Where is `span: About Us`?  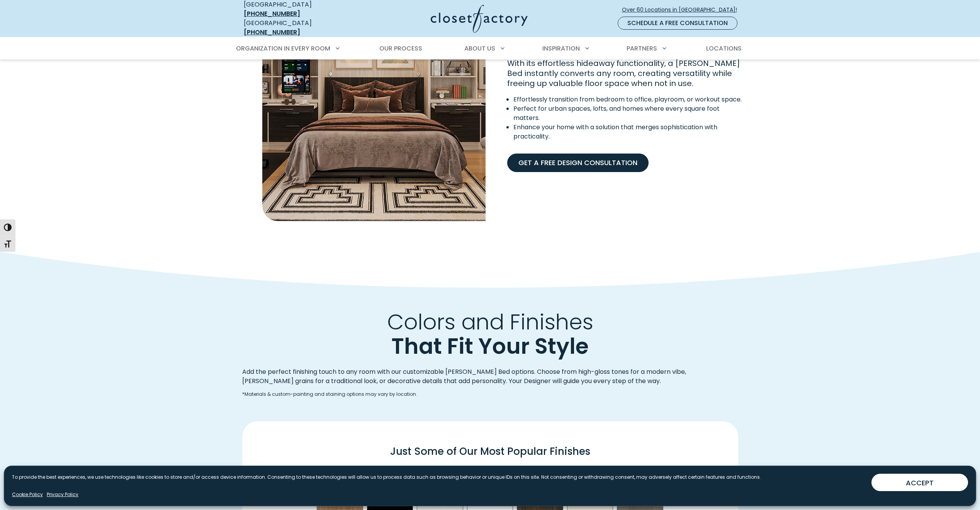 span: About Us is located at coordinates (480, 48).